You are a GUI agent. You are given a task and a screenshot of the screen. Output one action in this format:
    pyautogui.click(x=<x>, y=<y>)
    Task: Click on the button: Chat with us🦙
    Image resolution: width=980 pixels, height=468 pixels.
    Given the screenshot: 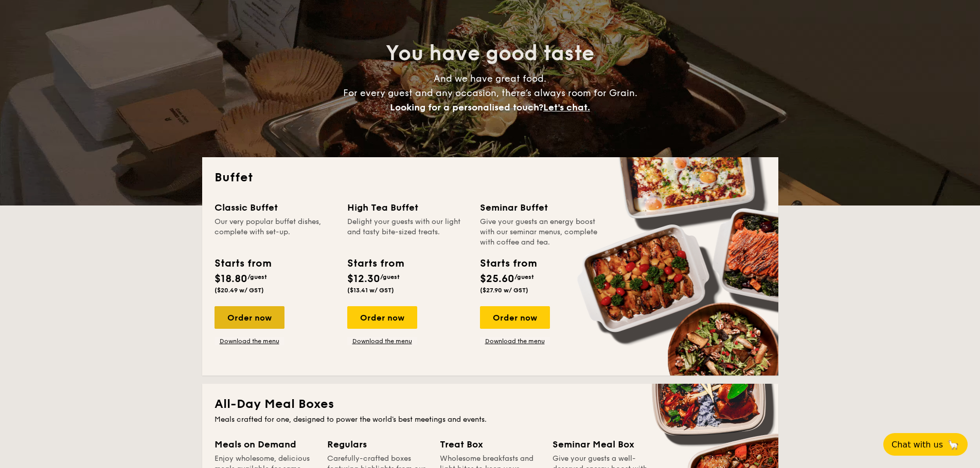 What is the action you would take?
    pyautogui.click(x=925, y=445)
    